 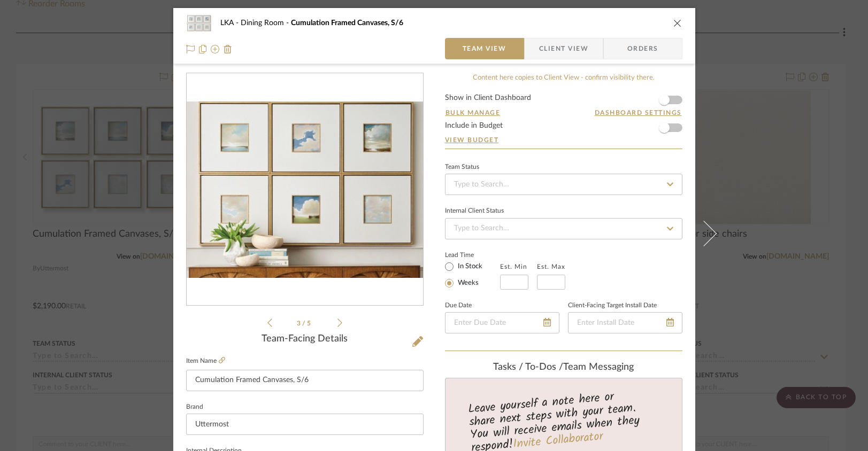 I want to click on label: Est. Max, so click(x=551, y=267).